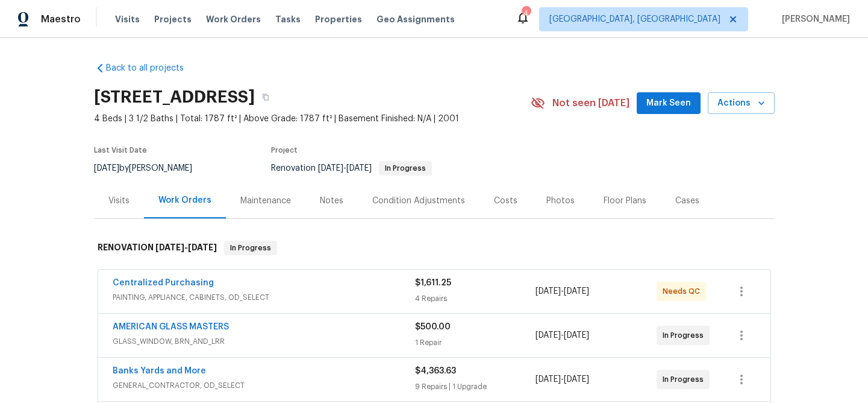  What do you see at coordinates (284, 150) in the screenshot?
I see `span: Project` at bounding box center [284, 150].